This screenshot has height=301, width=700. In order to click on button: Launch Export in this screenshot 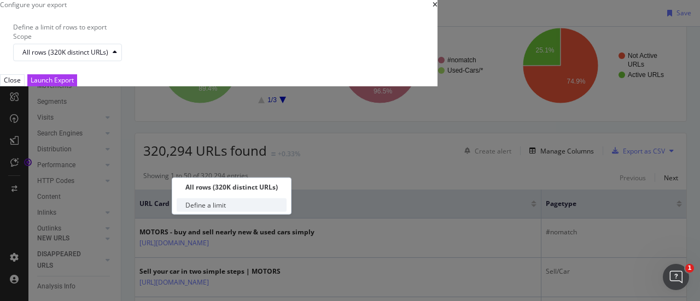, I will do `click(52, 80)`.